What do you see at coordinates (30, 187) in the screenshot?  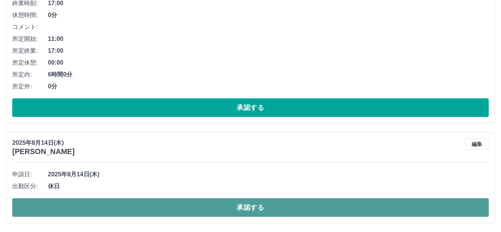 I see `span: 出勤区分:` at bounding box center [30, 187].